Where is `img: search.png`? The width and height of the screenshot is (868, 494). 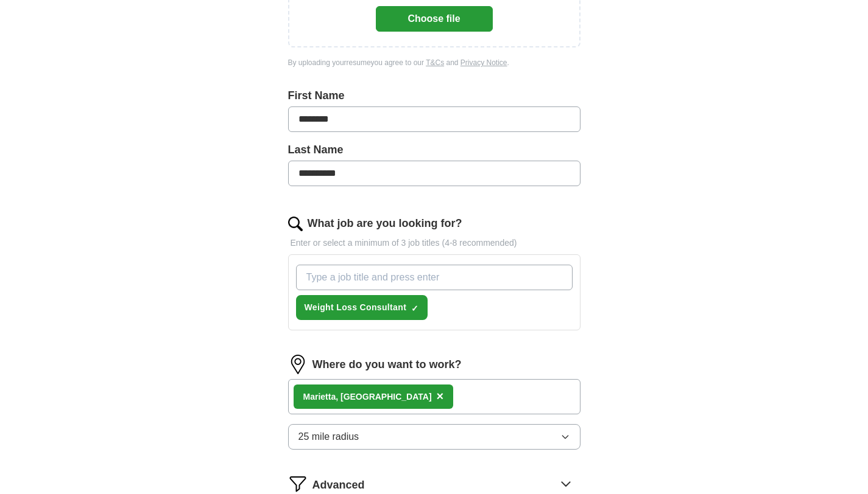
img: search.png is located at coordinates (296, 224).